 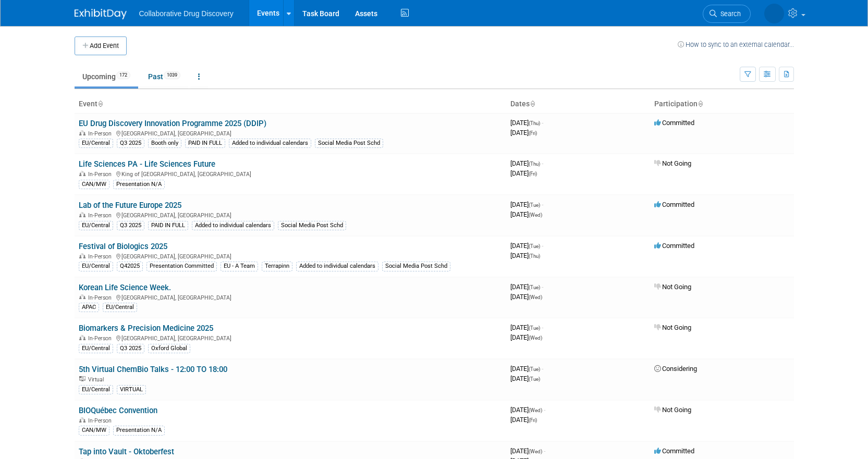 What do you see at coordinates (165, 143) in the screenshot?
I see `div: Booth only` at bounding box center [165, 143].